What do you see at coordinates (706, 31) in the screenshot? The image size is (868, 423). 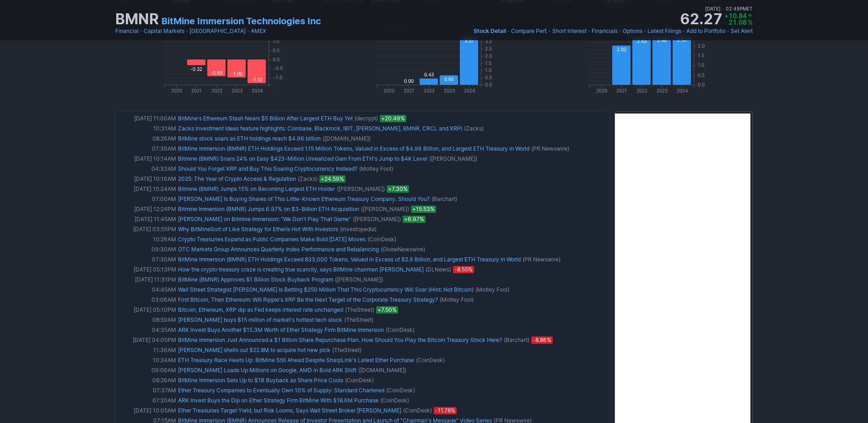 I see `a: Add to Portfolio` at bounding box center [706, 31].